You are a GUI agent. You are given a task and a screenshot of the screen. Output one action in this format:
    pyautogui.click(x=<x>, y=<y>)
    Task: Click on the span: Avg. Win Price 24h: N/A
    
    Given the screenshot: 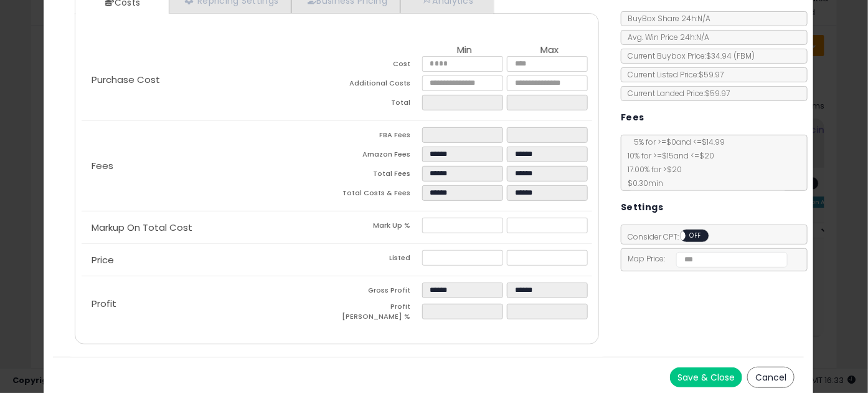 What is the action you would take?
    pyautogui.click(x=665, y=37)
    